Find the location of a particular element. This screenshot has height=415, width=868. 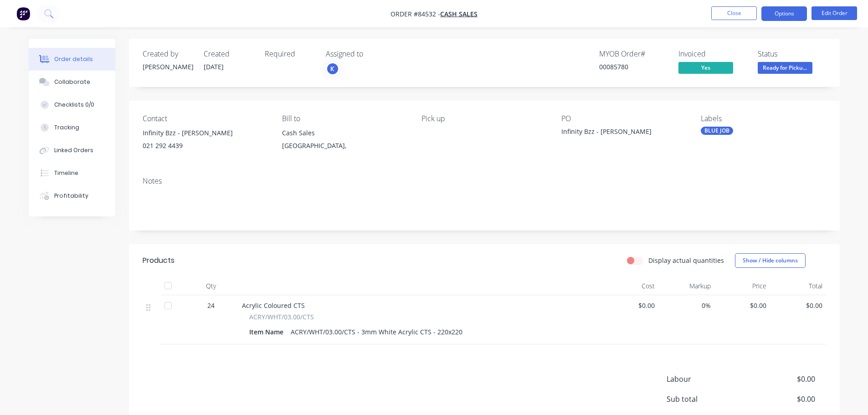

div: Linked Orders is located at coordinates (73, 150).